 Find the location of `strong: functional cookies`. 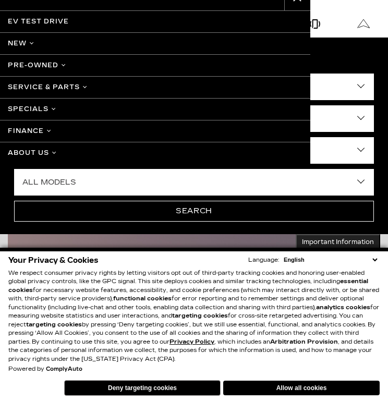

strong: functional cookies is located at coordinates (142, 298).